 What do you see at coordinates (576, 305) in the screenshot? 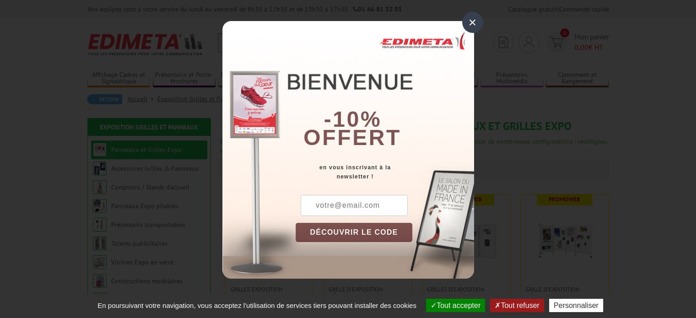
I see `button: Personnaliser (fenêtre modale)` at bounding box center [576, 305].